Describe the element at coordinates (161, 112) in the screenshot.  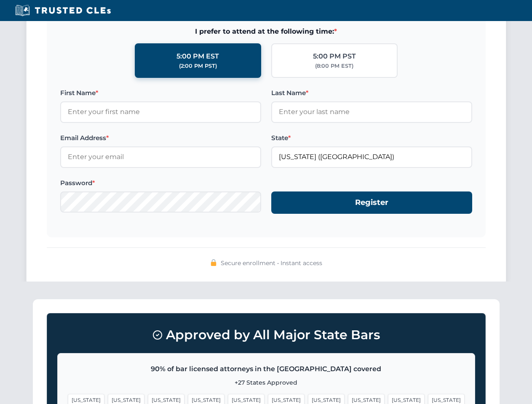
I see `input: Enter your first name` at that location.